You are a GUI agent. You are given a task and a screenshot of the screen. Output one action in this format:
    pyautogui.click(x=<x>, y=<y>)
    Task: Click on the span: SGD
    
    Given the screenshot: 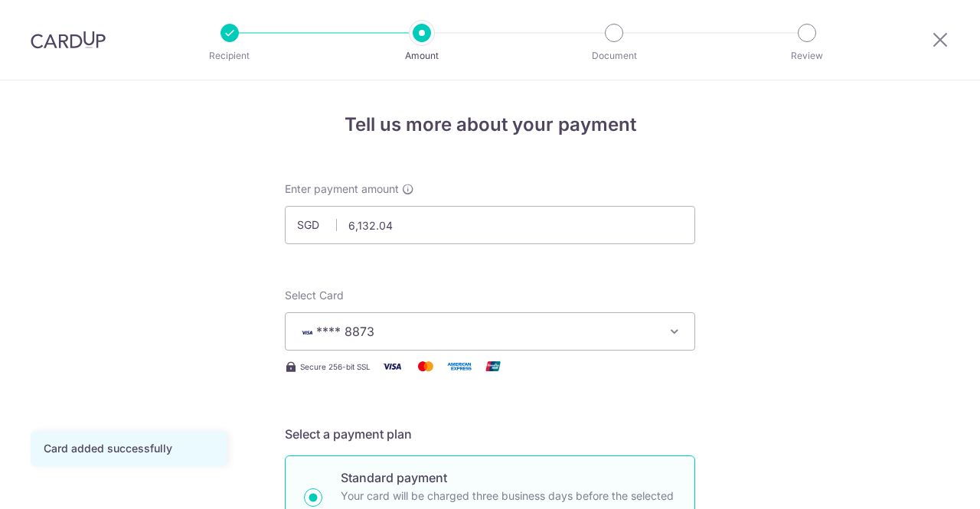 What is the action you would take?
    pyautogui.click(x=317, y=225)
    